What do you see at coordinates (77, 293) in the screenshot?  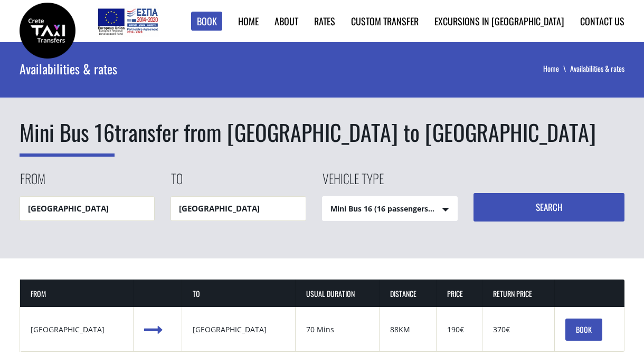 I see `th: FROM` at bounding box center [77, 293].